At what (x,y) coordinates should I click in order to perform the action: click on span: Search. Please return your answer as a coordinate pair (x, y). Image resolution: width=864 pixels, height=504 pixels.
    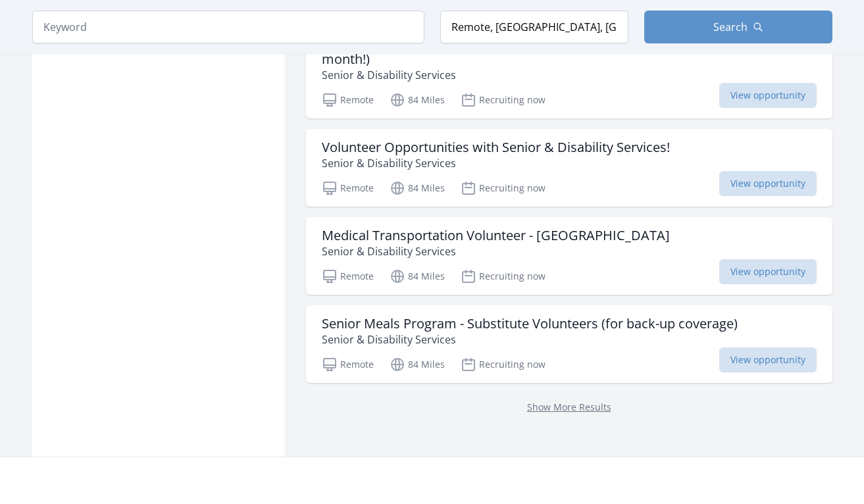
    Looking at the image, I should click on (731, 27).